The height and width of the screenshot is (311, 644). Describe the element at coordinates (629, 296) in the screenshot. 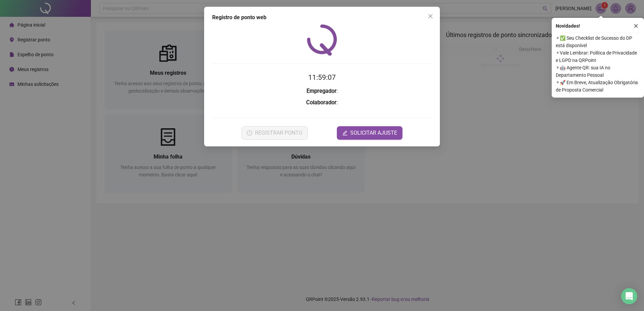

I see `div: Open Intercom Messenger` at that location.